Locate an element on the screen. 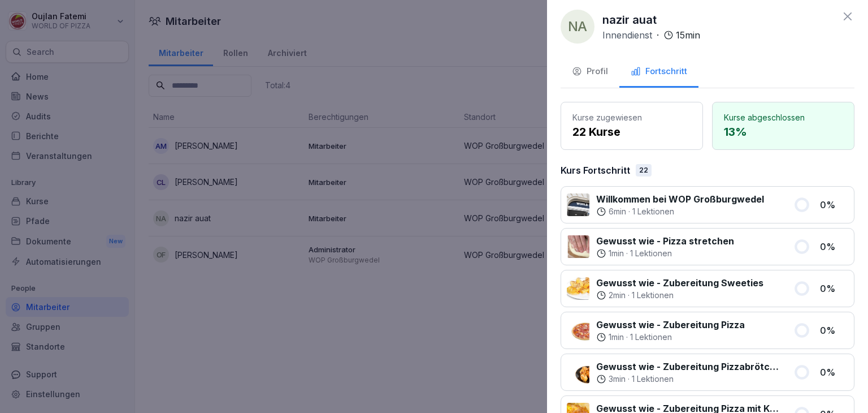 The image size is (868, 413). p: Kurse zugewiesen is located at coordinates (632, 117).